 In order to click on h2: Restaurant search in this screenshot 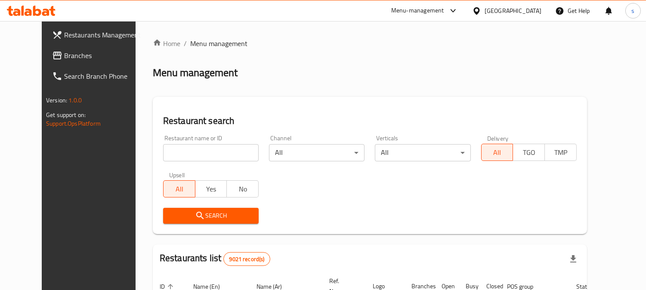, I will do `click(370, 121)`.